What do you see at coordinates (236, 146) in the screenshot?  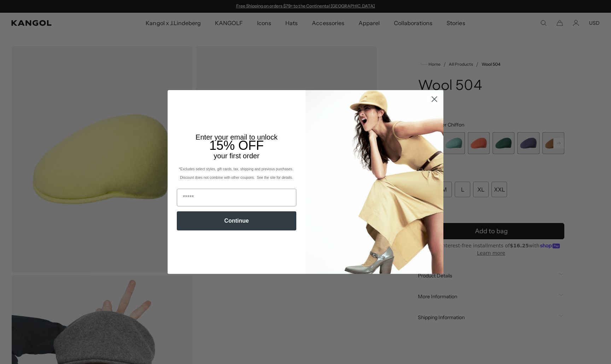 I see `span: 15% OFF` at bounding box center [236, 146].